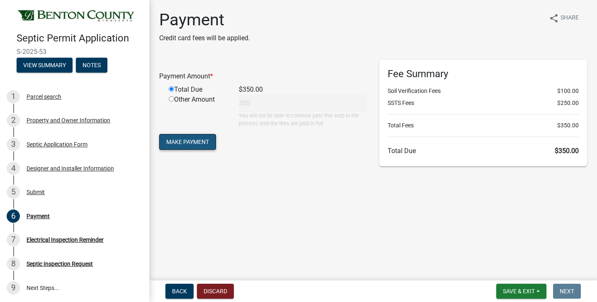 The height and width of the screenshot is (302, 597). What do you see at coordinates (13, 192) in the screenshot?
I see `div: 5` at bounding box center [13, 192].